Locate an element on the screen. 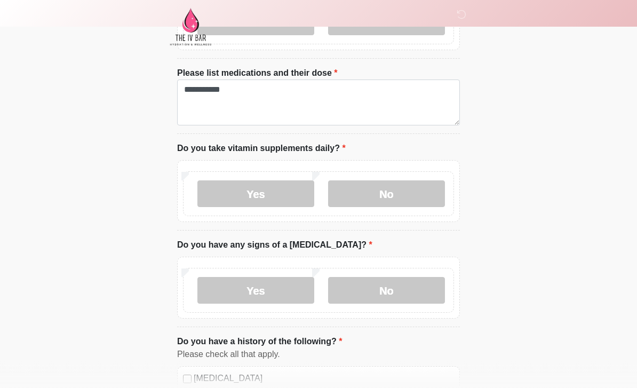 The height and width of the screenshot is (388, 637). label: Do you take vitamin supplements daily? is located at coordinates (262, 149).